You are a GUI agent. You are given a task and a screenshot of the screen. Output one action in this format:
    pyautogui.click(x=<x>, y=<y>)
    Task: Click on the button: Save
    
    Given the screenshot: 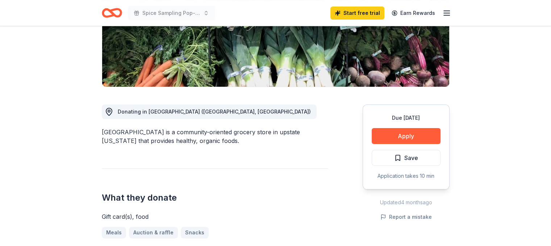 What is the action you would take?
    pyautogui.click(x=406, y=158)
    